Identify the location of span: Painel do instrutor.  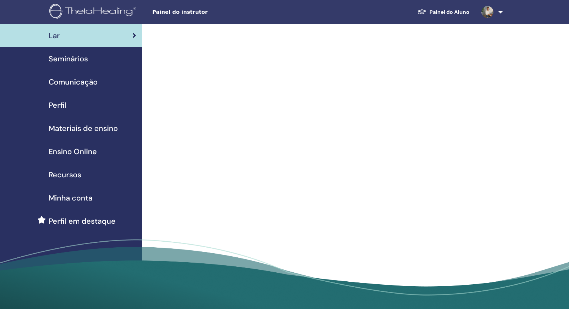
(208, 12).